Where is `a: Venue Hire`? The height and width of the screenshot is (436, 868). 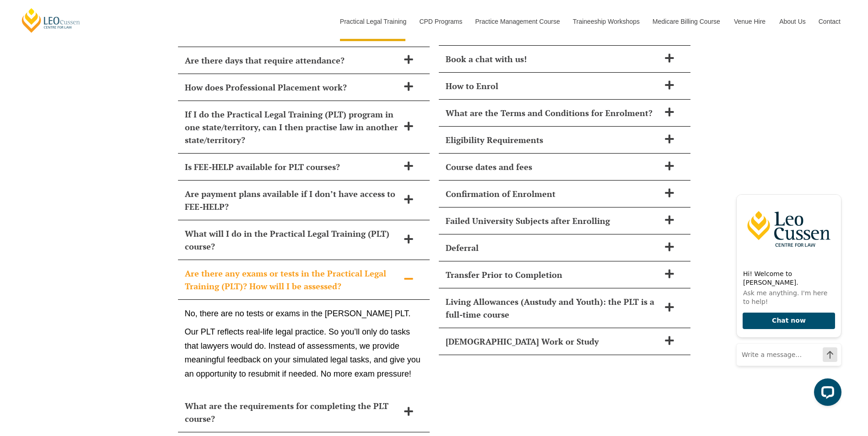
a: Venue Hire is located at coordinates (749, 22).